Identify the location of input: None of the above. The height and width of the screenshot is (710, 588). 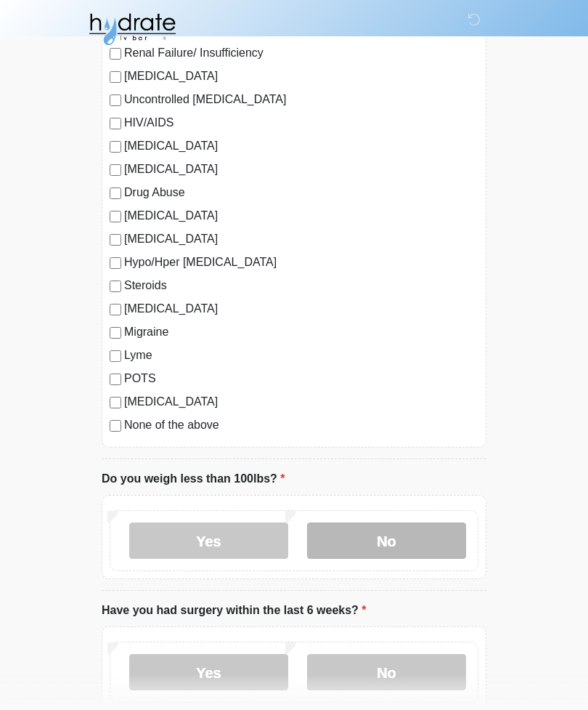
(115, 426).